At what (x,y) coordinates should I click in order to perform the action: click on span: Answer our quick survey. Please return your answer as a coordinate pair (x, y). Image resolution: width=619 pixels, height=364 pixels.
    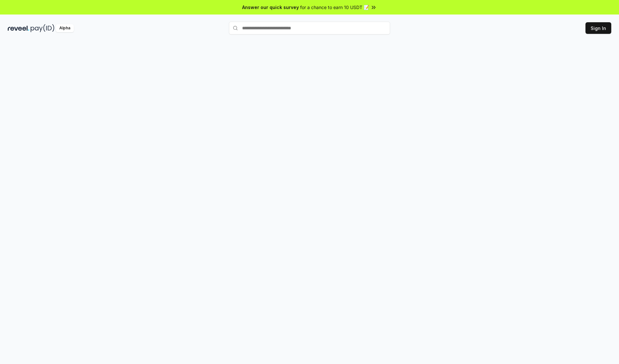
    Looking at the image, I should click on (271, 7).